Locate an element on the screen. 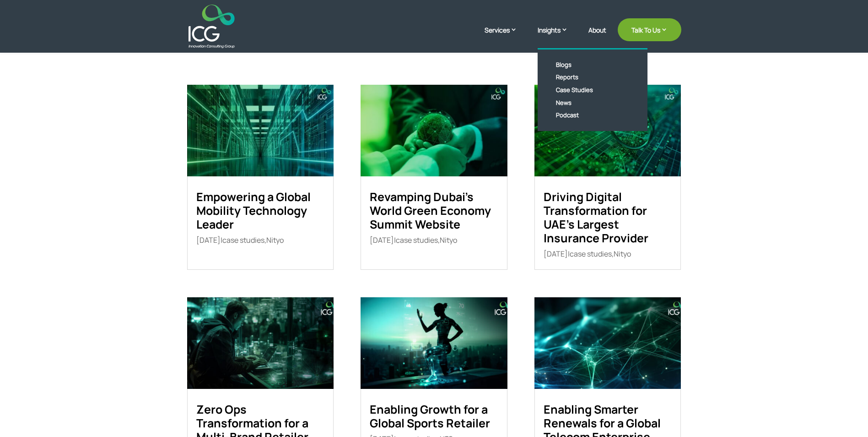  img: Revamping Dubai’s World Green Economy Summit Website is located at coordinates (434, 131).